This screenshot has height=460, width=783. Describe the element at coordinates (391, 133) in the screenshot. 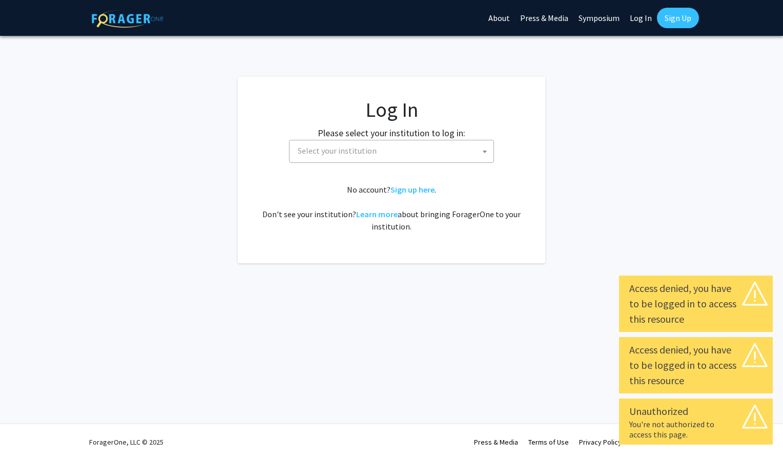

I see `label: Please select your institution to log in:` at that location.